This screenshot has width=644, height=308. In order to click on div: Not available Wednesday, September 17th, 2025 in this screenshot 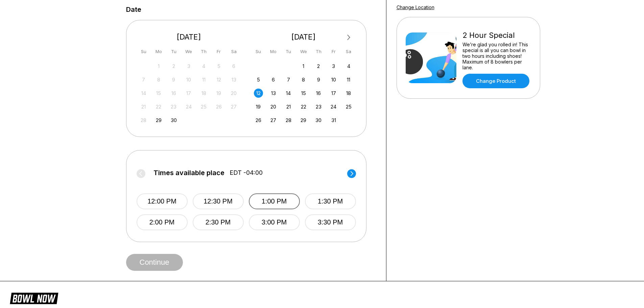, I will do `click(188, 93)`.